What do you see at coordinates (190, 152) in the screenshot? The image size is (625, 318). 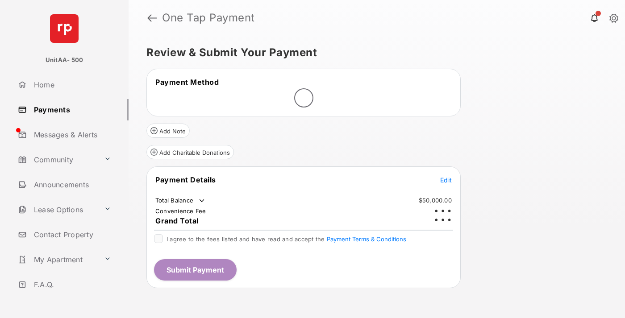 I see `button: Add Charitable Donations` at bounding box center [190, 152].